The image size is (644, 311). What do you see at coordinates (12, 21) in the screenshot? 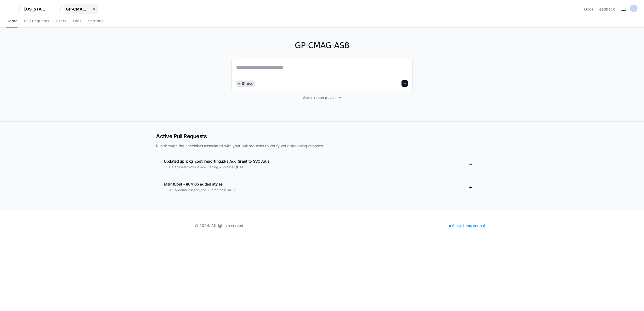
I see `a: Home` at bounding box center [12, 21].